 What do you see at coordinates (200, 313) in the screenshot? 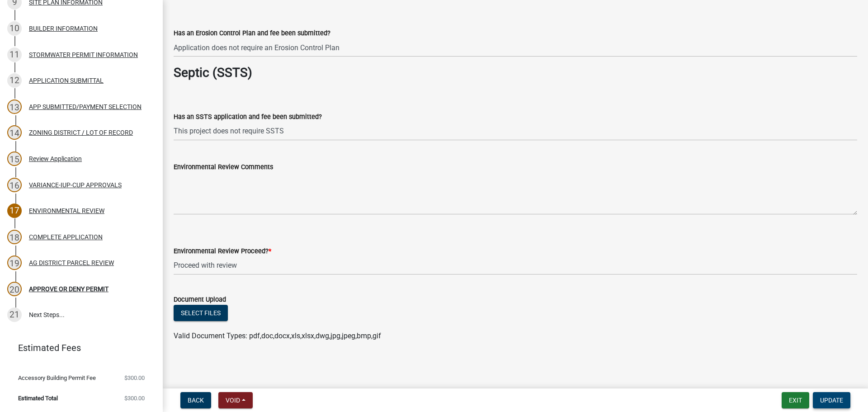
I see `button: Select files` at bounding box center [200, 313].